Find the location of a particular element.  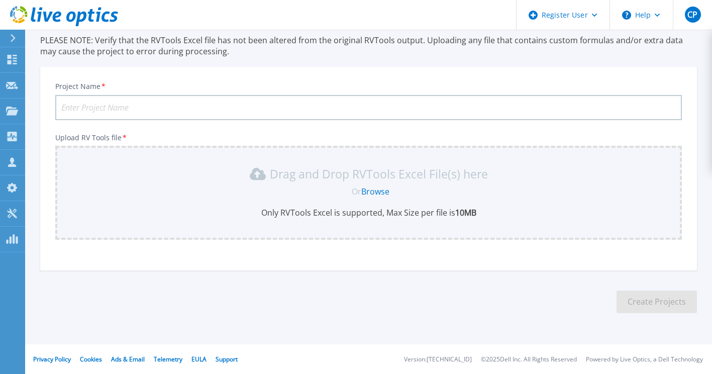

a: Browse is located at coordinates (375, 191).